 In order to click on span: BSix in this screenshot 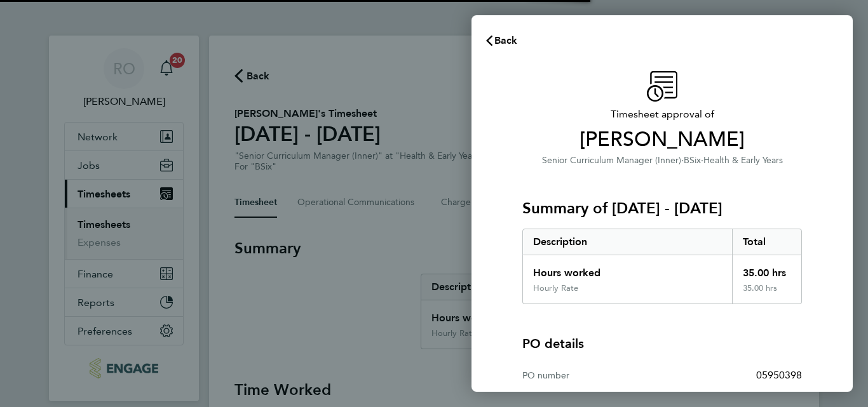, I will do `click(692, 160)`.